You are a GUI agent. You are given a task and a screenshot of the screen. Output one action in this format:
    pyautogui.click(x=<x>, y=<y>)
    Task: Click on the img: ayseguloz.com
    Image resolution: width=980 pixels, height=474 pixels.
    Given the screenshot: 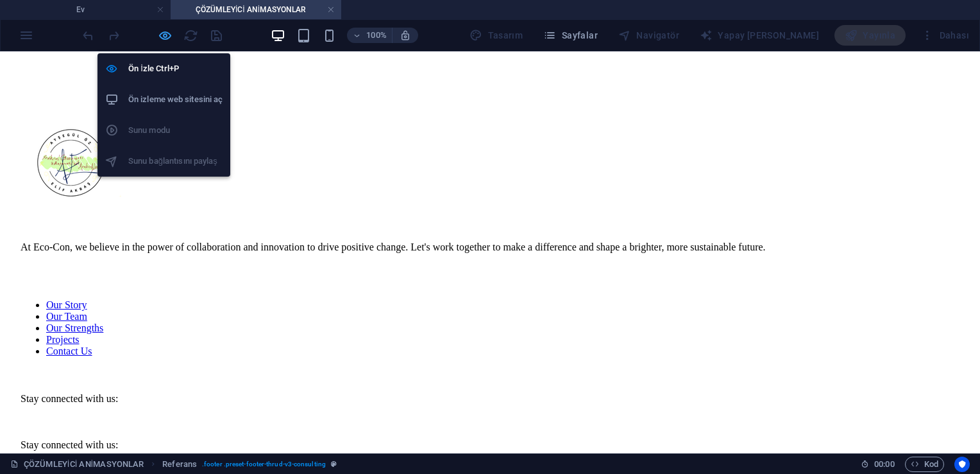 What is the action you would take?
    pyautogui.click(x=70, y=111)
    